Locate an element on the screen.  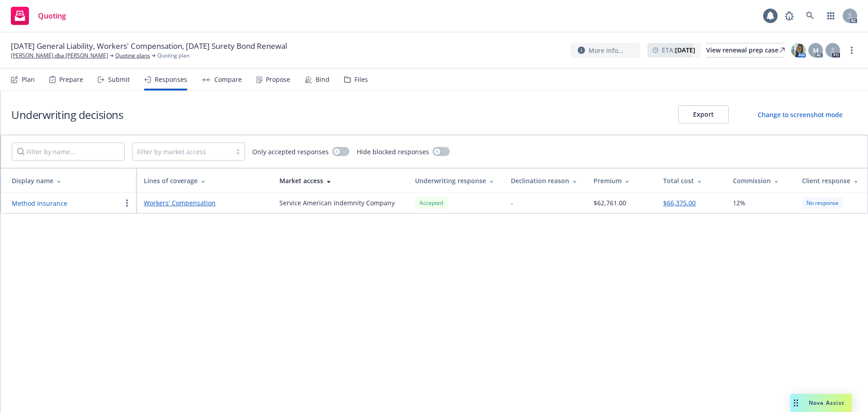
a: Switch app is located at coordinates (831, 16).